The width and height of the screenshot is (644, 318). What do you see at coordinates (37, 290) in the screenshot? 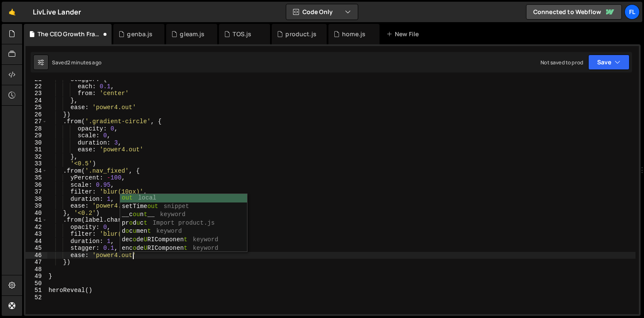
I see `div: 51` at bounding box center [37, 290].